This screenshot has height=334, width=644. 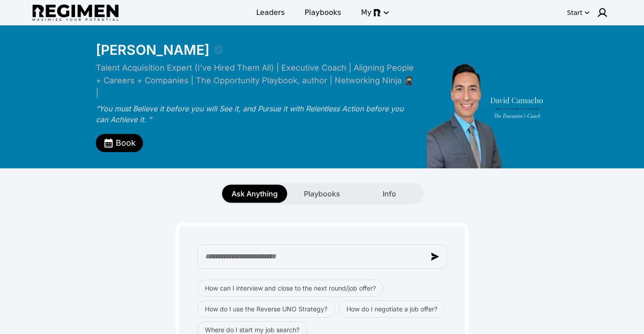 What do you see at coordinates (366, 13) in the screenshot?
I see `span: My` at bounding box center [366, 13].